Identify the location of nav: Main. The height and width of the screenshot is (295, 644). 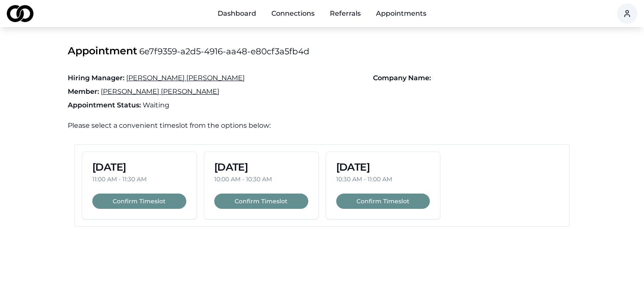
(322, 13).